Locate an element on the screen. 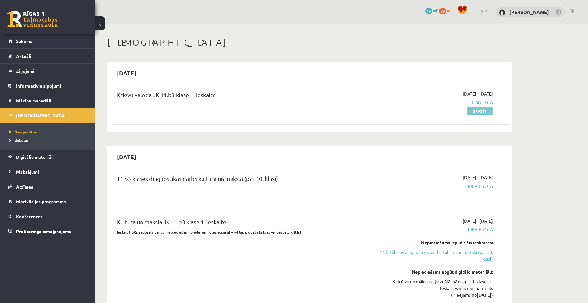 This screenshot has width=588, height=303. span: Neizpildītās is located at coordinates (23, 132).